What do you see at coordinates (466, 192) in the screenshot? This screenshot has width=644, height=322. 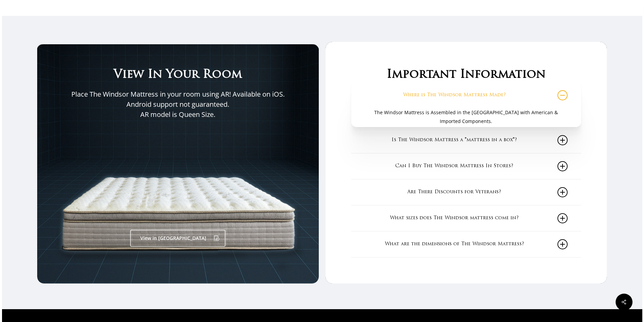 I see `a: Are There Discounts for Veterans?` at bounding box center [466, 192].